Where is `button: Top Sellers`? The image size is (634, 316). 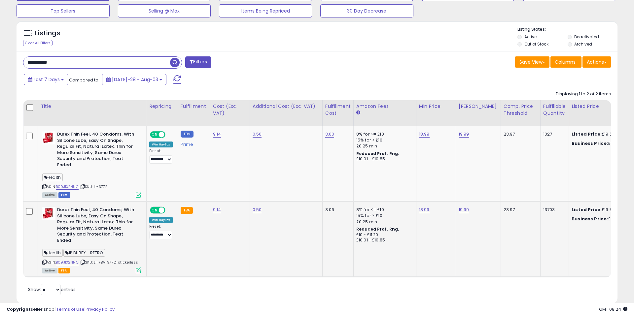 button: Top Sellers is located at coordinates (63, 11).